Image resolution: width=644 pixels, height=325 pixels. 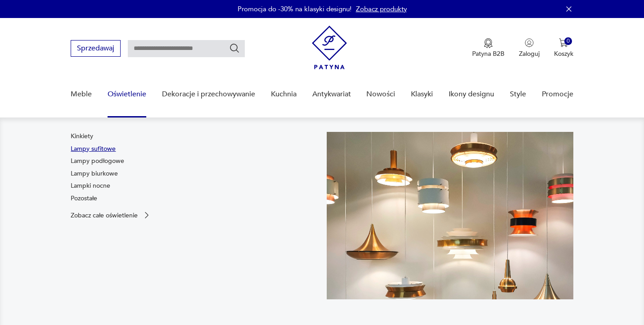 What do you see at coordinates (111, 215) in the screenshot?
I see `a: Zobacz całe oświetlenie` at bounding box center [111, 215].